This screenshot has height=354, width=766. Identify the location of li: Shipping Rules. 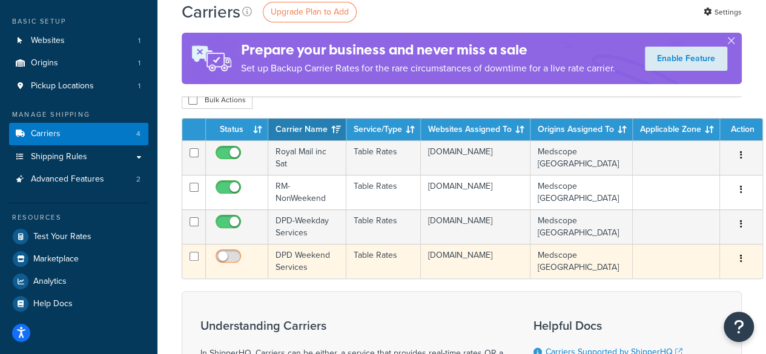
(79, 157).